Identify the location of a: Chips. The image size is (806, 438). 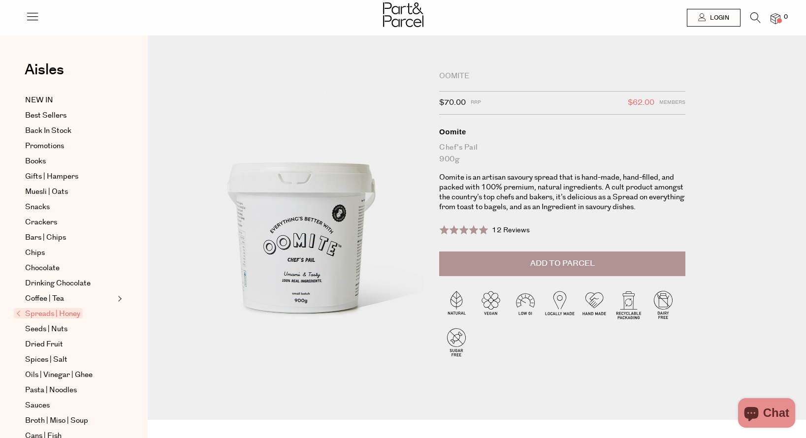
(70, 253).